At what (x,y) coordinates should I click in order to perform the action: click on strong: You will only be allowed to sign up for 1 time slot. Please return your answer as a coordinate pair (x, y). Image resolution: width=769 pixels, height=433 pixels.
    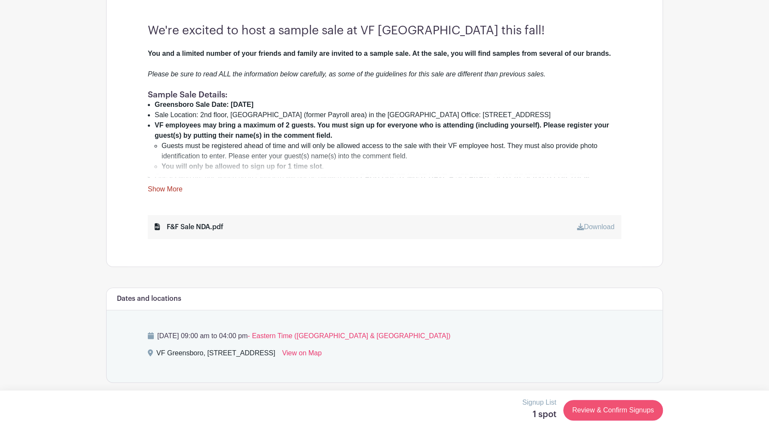
    Looking at the image, I should click on (241, 166).